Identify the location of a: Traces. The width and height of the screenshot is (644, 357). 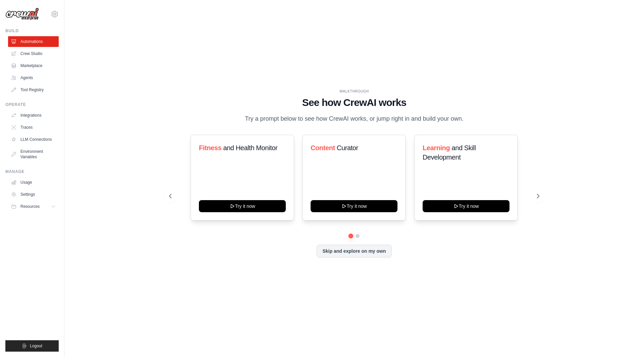
(33, 127).